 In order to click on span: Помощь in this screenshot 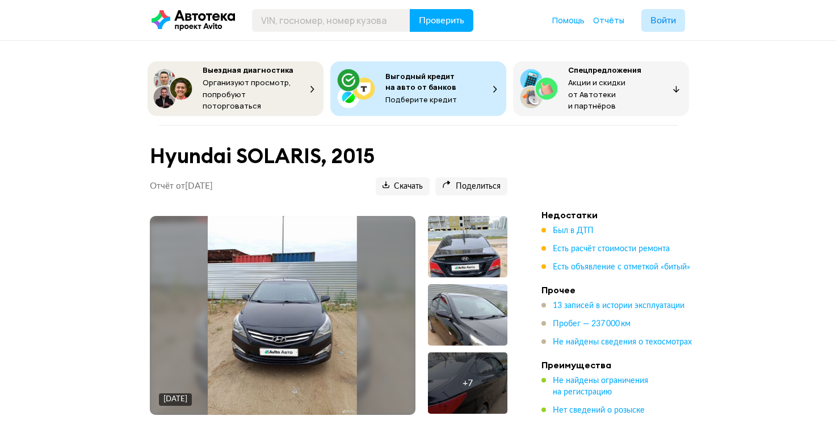, I will do `click(568, 20)`.